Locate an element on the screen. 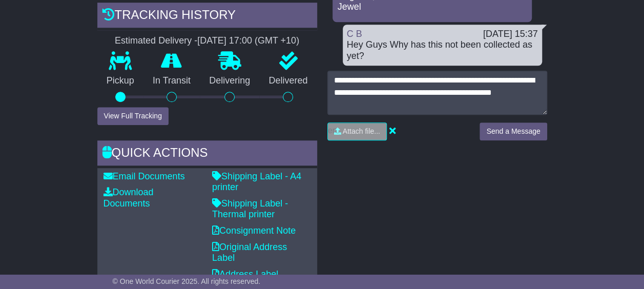 The image size is (644, 289). p: Delivered is located at coordinates (288, 81).